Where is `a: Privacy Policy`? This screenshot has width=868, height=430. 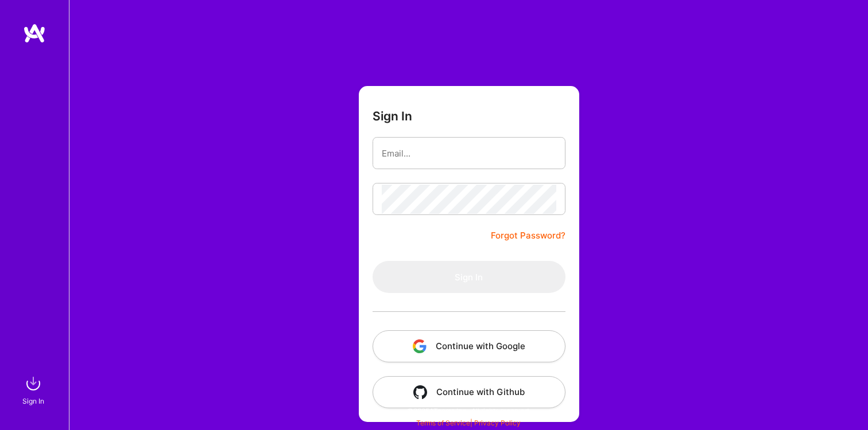 a: Privacy Policy is located at coordinates (497, 423).